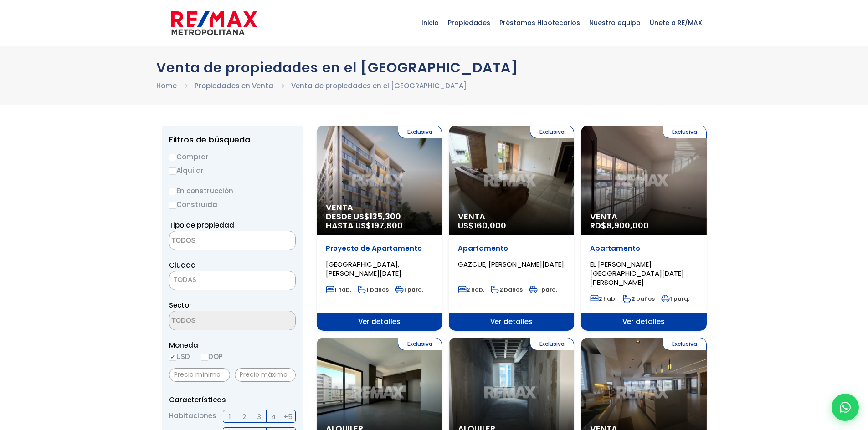 The image size is (868, 430). What do you see at coordinates (379, 248) in the screenshot?
I see `p: Proyecto de Apartamento` at bounding box center [379, 248].